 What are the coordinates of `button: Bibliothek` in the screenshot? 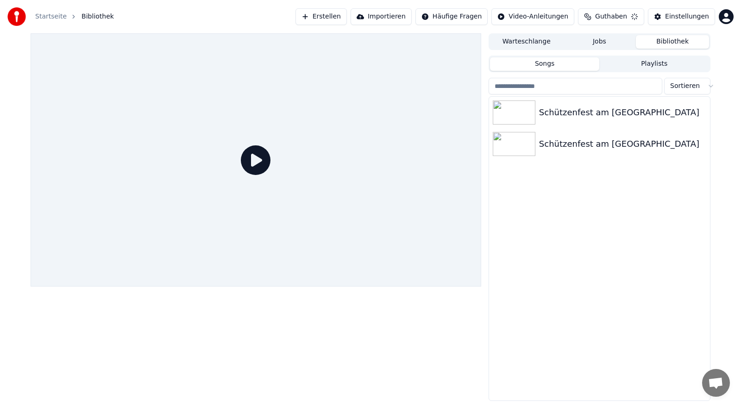 It's located at (673, 42).